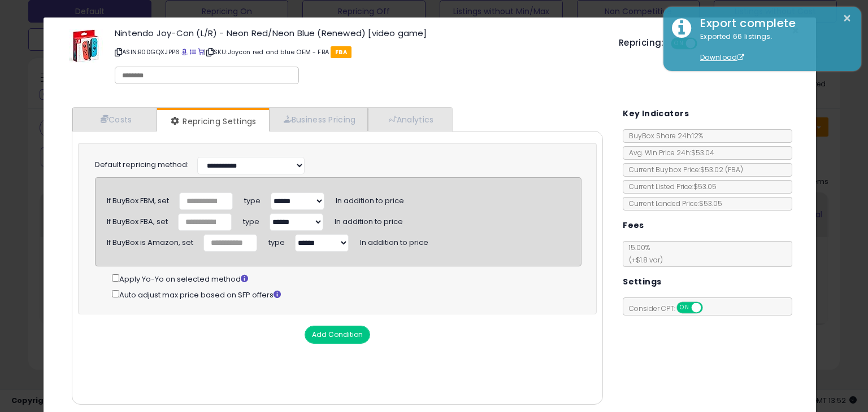  What do you see at coordinates (672, 204) in the screenshot?
I see `span: Current Landed Price: $53.05` at bounding box center [672, 204].